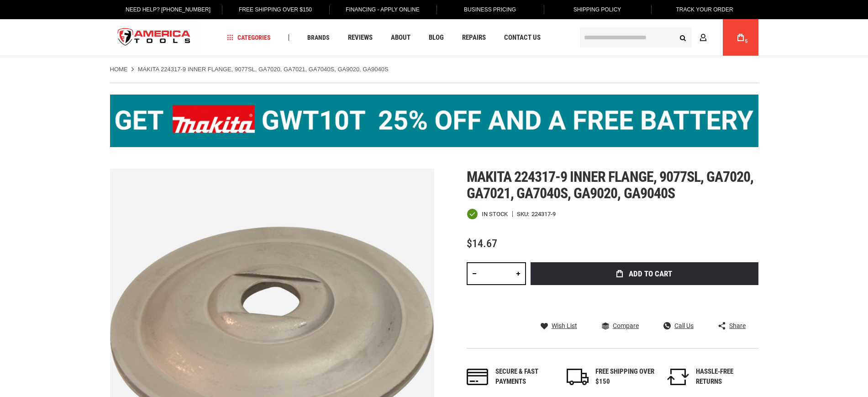 Image resolution: width=868 pixels, height=397 pixels. What do you see at coordinates (597, 10) in the screenshot?
I see `span: Shipping Policy` at bounding box center [597, 10].